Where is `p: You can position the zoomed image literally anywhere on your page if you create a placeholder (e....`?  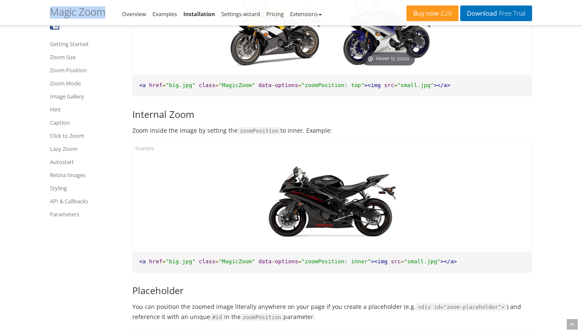 p: You can position the zoomed image literally anywhere on your page if you create a placeholder (e.... is located at coordinates (332, 312).